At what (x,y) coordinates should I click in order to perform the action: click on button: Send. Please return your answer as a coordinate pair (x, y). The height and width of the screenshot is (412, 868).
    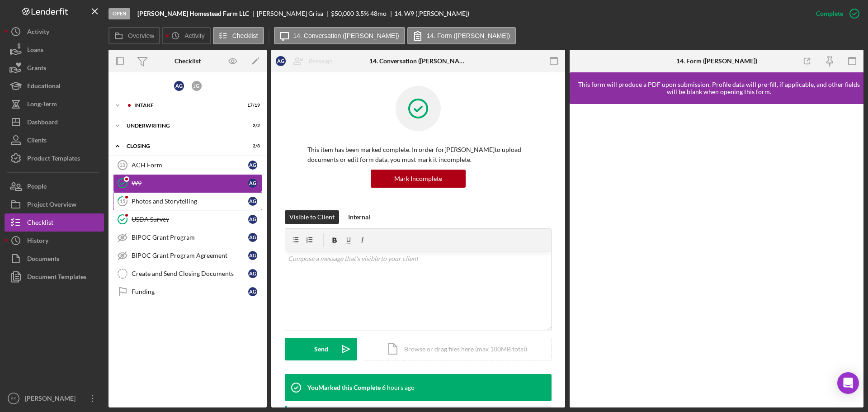
    Looking at the image, I should click on (320, 349).